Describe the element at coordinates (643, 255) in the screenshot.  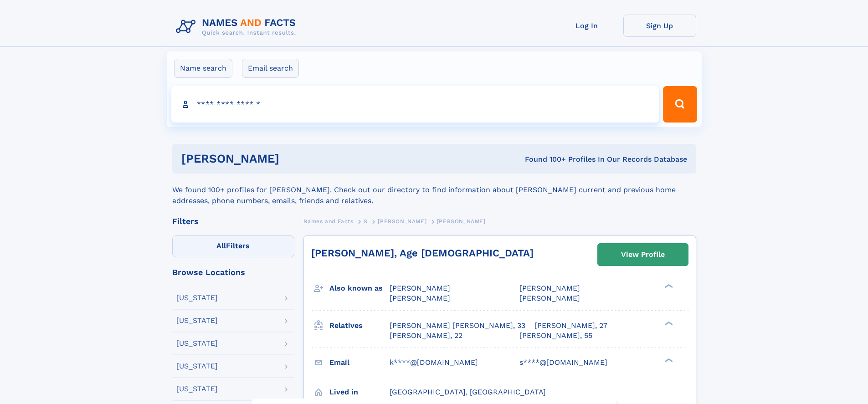
I see `div: View Profile` at that location.